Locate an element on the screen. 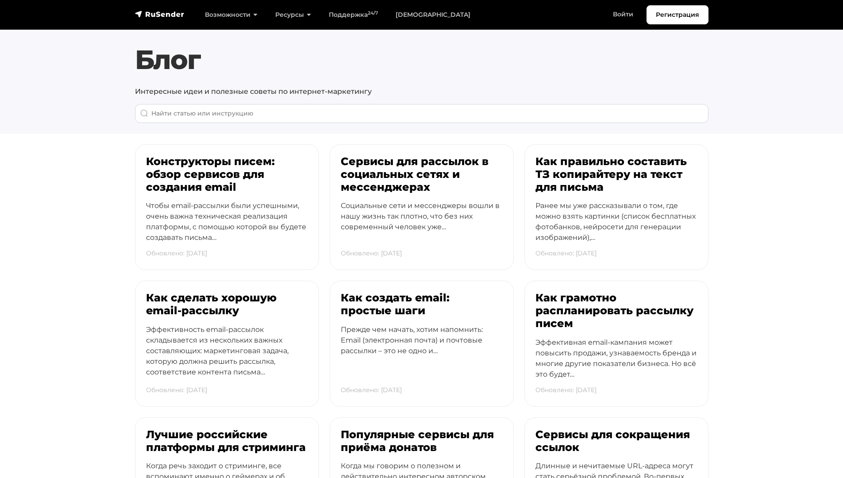 The width and height of the screenshot is (843, 478). a: Сервисы для рассылок в социальных сетях и мессенджерах Социальные сети и мессенджеры вошли в нашу... is located at coordinates (422, 207).